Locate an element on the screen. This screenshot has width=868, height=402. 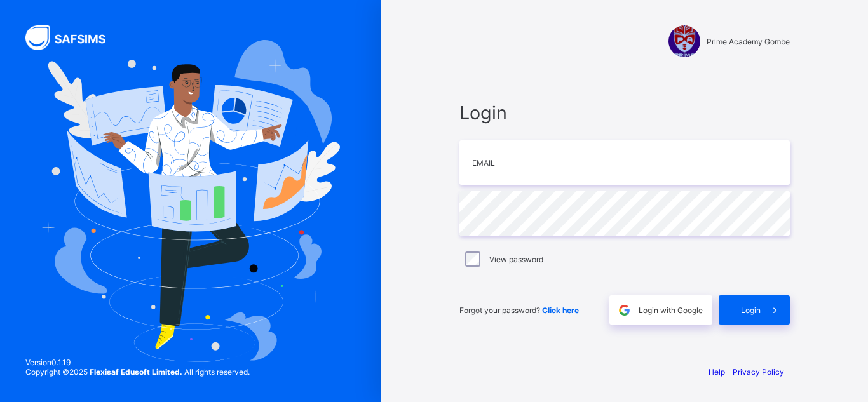
span: Version 0.1.19 is located at coordinates (137, 362).